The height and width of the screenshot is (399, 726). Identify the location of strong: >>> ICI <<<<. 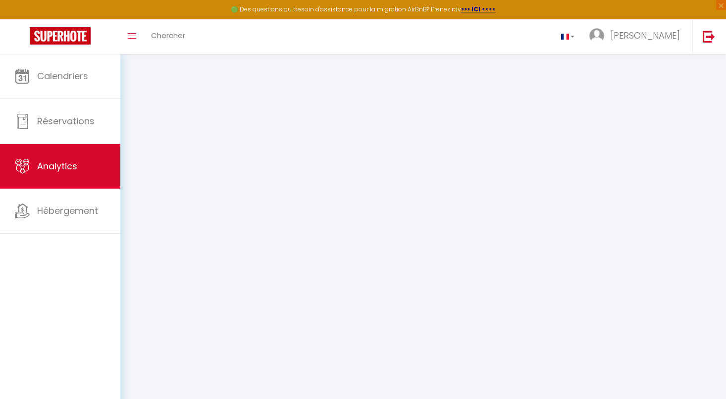
(478, 9).